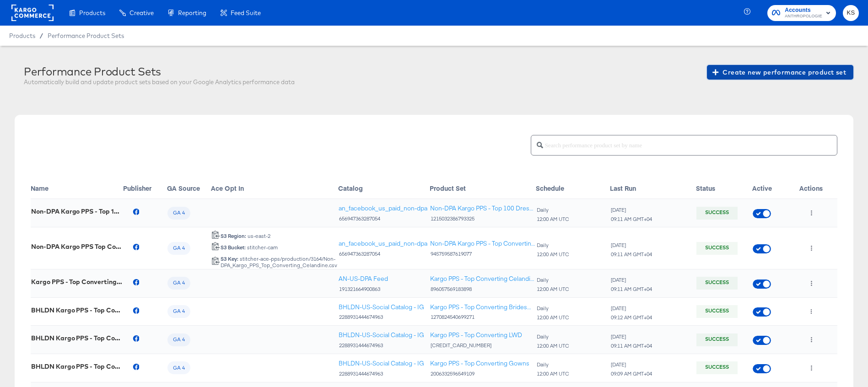  What do you see at coordinates (780, 72) in the screenshot?
I see `span: Create new performance product set` at bounding box center [780, 72].